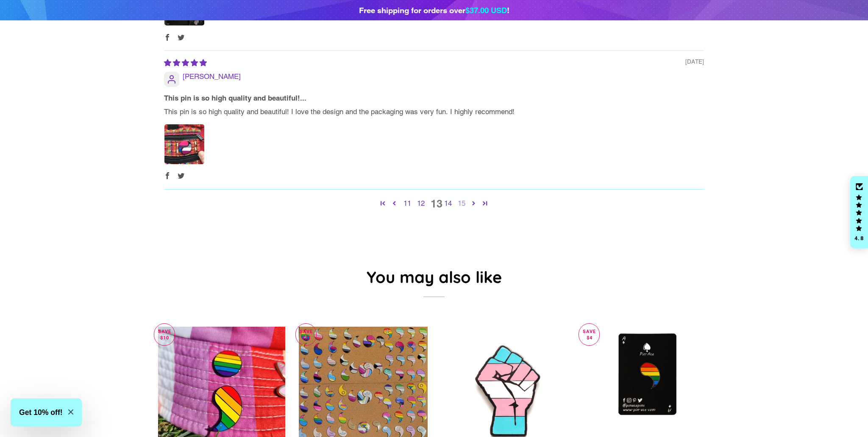 The width and height of the screenshot is (868, 437). Describe the element at coordinates (461, 203) in the screenshot. I see `a: Page 15` at that location.